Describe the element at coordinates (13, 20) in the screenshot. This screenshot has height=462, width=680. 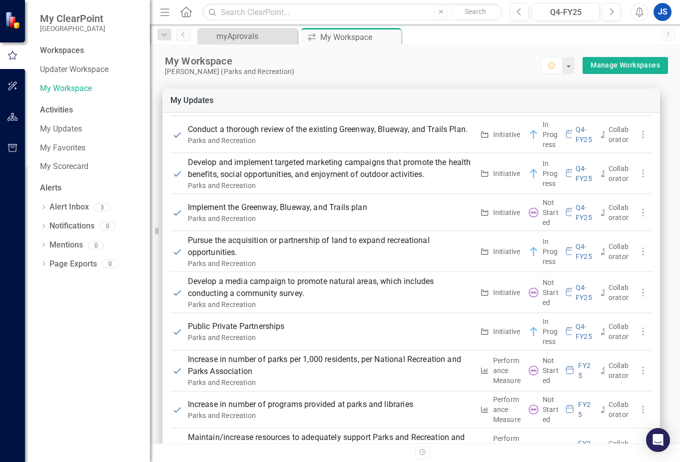
I see `img: ClearPoint Strategy` at that location.